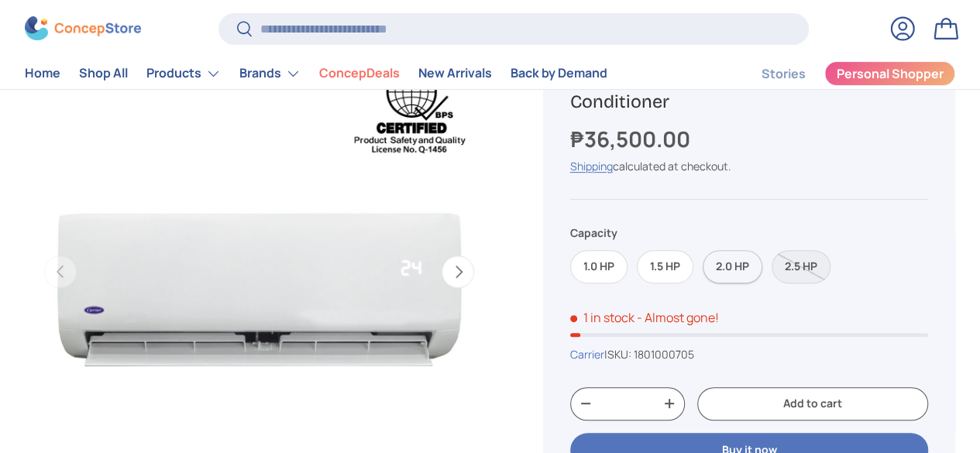  Describe the element at coordinates (359, 74) in the screenshot. I see `a: ConcepDeals` at that location.